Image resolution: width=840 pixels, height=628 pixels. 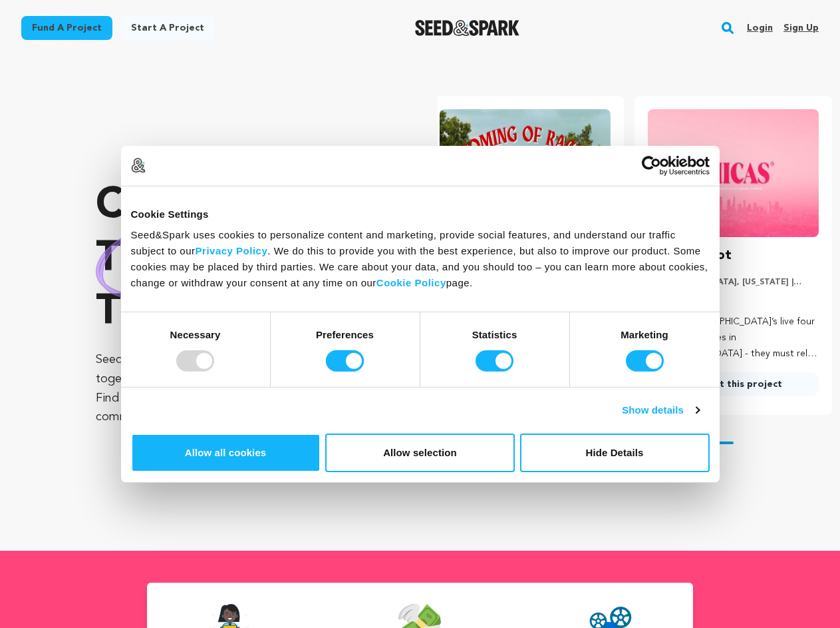 I want to click on button: Hide Details, so click(x=615, y=452).